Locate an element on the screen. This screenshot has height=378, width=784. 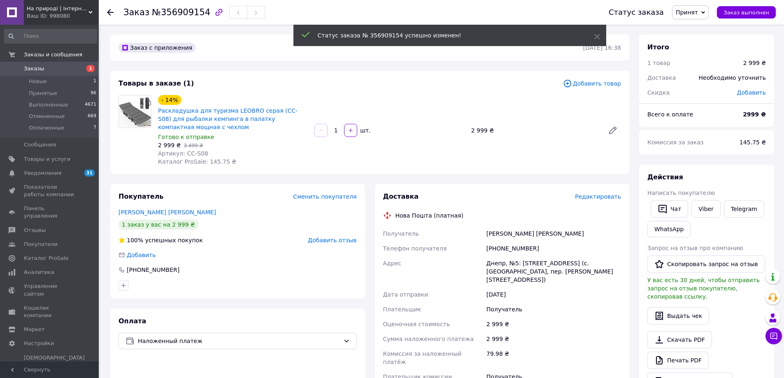
div: Заказ с приложения is located at coordinates (157, 48).